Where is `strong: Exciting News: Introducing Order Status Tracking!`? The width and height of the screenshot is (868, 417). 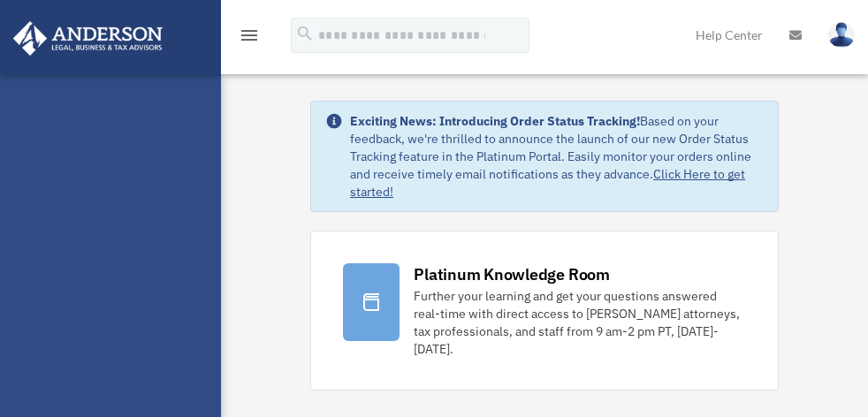
strong: Exciting News: Introducing Order Status Tracking! is located at coordinates (495, 121).